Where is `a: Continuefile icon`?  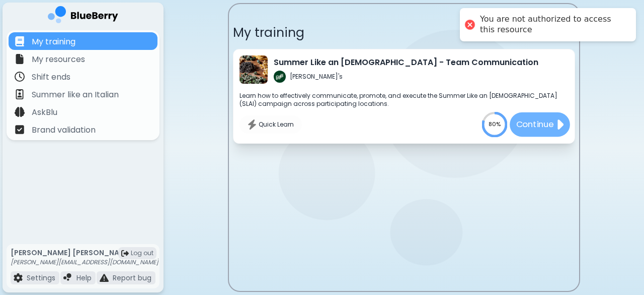 a: Continuefile icon is located at coordinates (538, 124).